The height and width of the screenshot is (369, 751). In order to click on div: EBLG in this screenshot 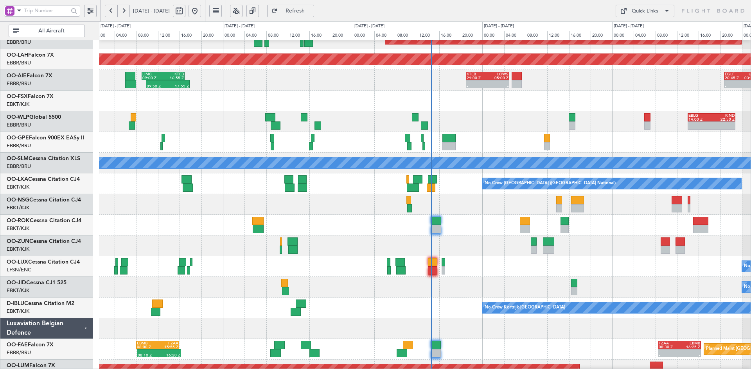, I will do `click(699, 116)`.